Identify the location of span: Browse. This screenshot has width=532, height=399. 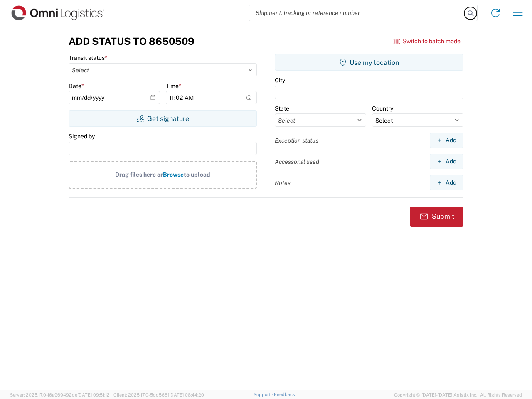
(173, 175).